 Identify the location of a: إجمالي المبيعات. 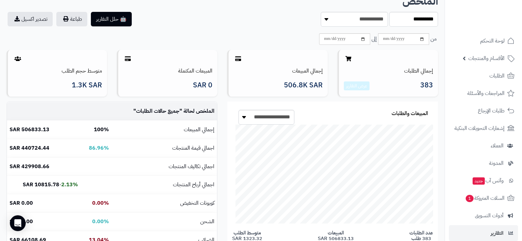
(307, 71).